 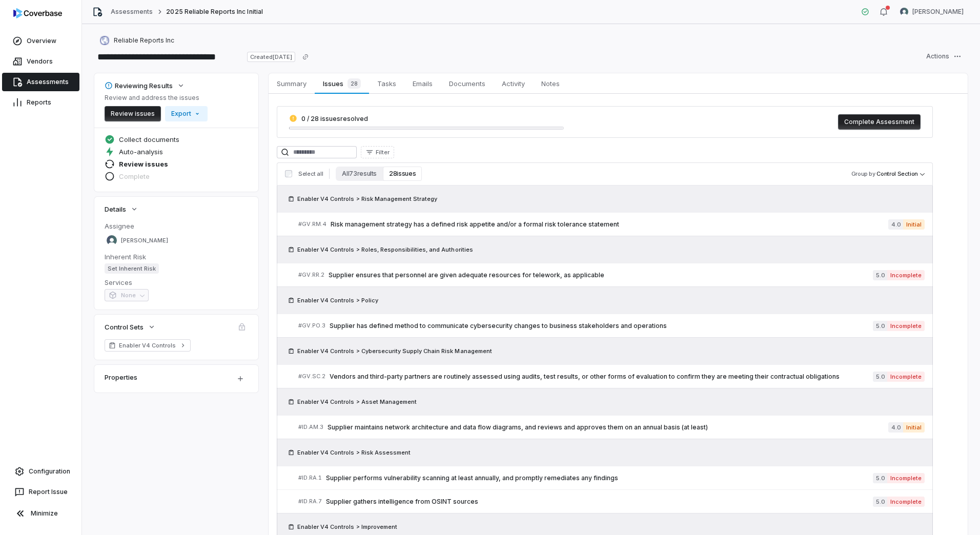 I want to click on span: Select all, so click(x=311, y=174).